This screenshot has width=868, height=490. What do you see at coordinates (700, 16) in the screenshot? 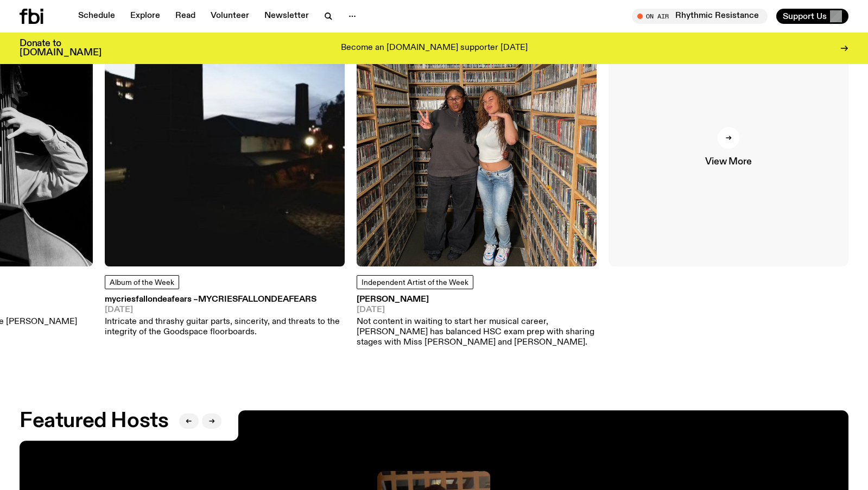
I see `button: On AirRhythmic Resistance` at bounding box center [700, 16].